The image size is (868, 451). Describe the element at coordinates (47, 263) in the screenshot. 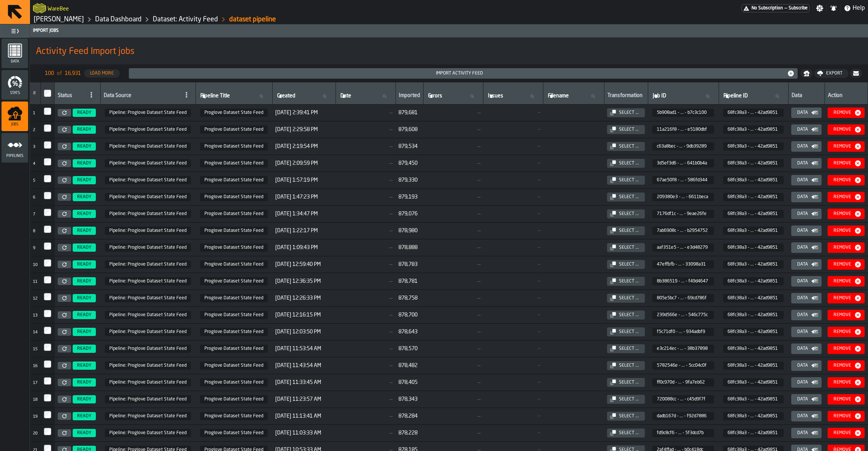

I see `label: InputCheckbox-label-react-aria5778493131-:r3km:` at that location.